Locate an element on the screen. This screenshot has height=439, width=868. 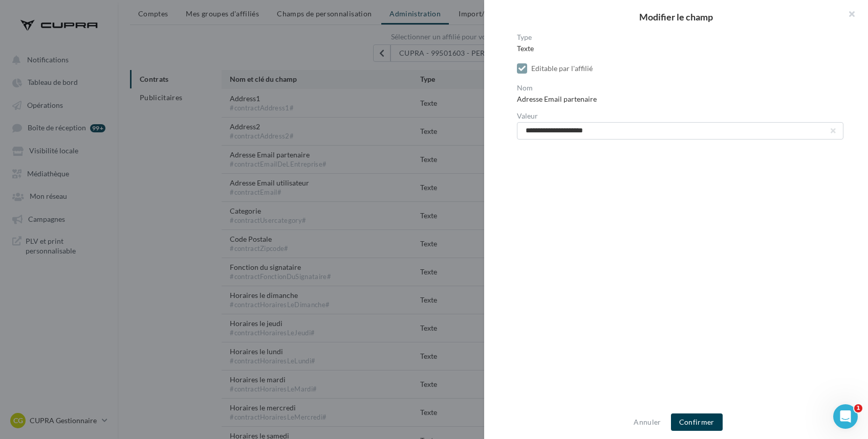
button: Annuler is located at coordinates (647, 422).